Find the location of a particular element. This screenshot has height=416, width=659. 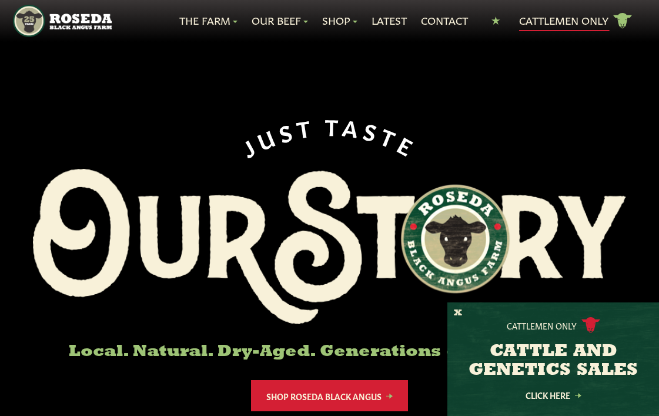

p: Cattlemen Only is located at coordinates (541, 325).